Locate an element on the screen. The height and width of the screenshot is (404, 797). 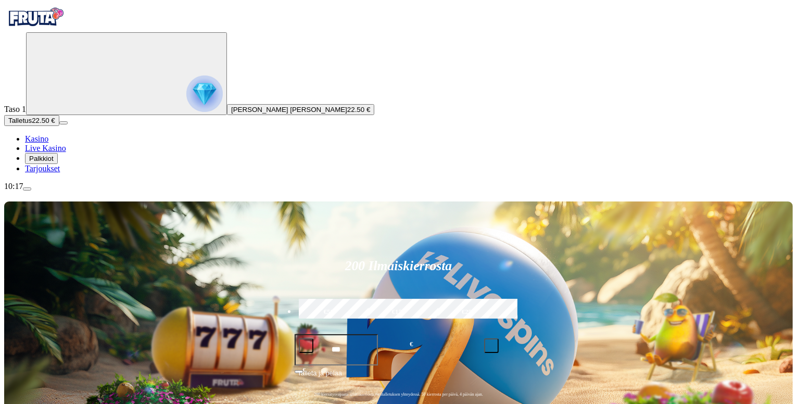
span: Taso 1 is located at coordinates (15, 109).